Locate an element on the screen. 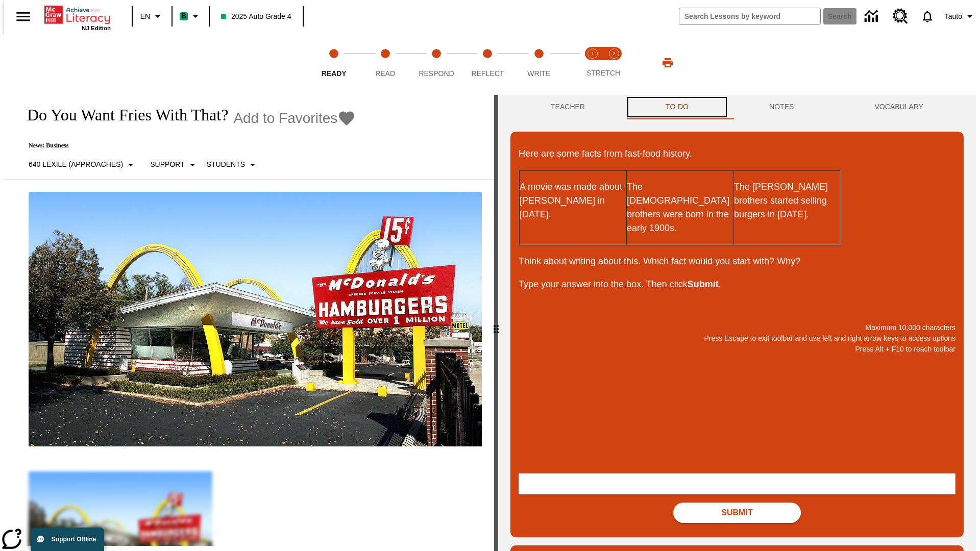 This screenshot has width=980, height=551. a: Resource Center, Will open in new tab is located at coordinates (901, 16).